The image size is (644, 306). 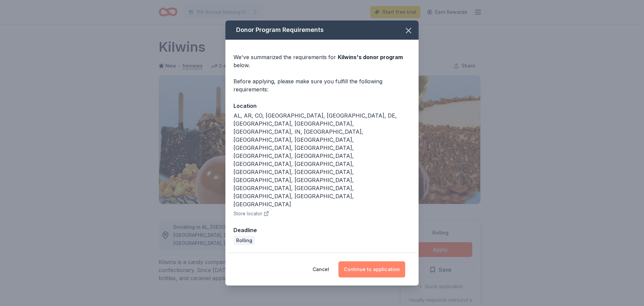 What do you see at coordinates (244, 240) in the screenshot?
I see `div: Rolling` at bounding box center [244, 240].